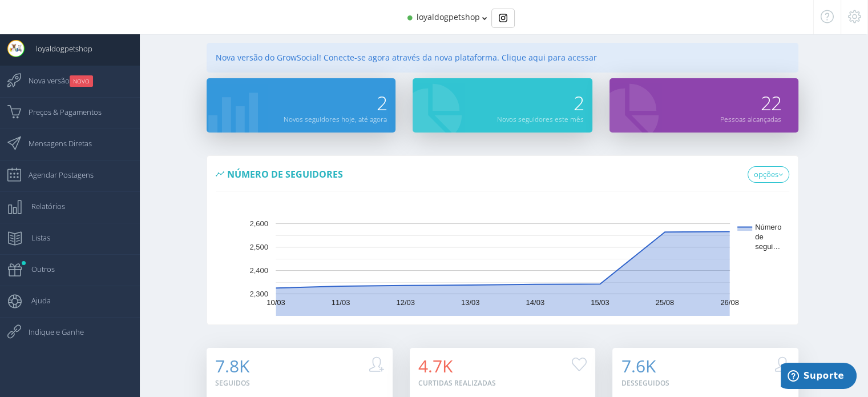  Describe the element at coordinates (457, 383) in the screenshot. I see `small: Curtidas realizadas` at that location.